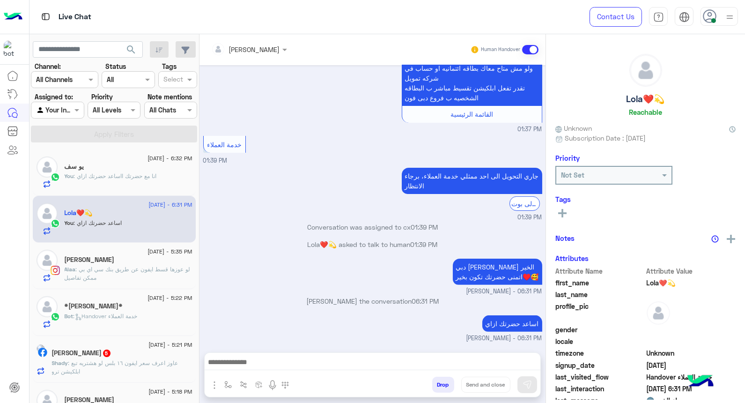  What do you see at coordinates (600, 312) in the screenshot?
I see `span: profile_pic` at bounding box center [600, 312].